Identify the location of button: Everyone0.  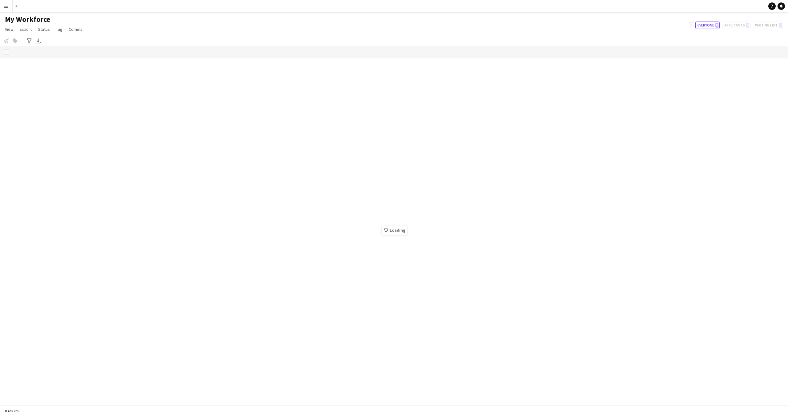
(707, 25).